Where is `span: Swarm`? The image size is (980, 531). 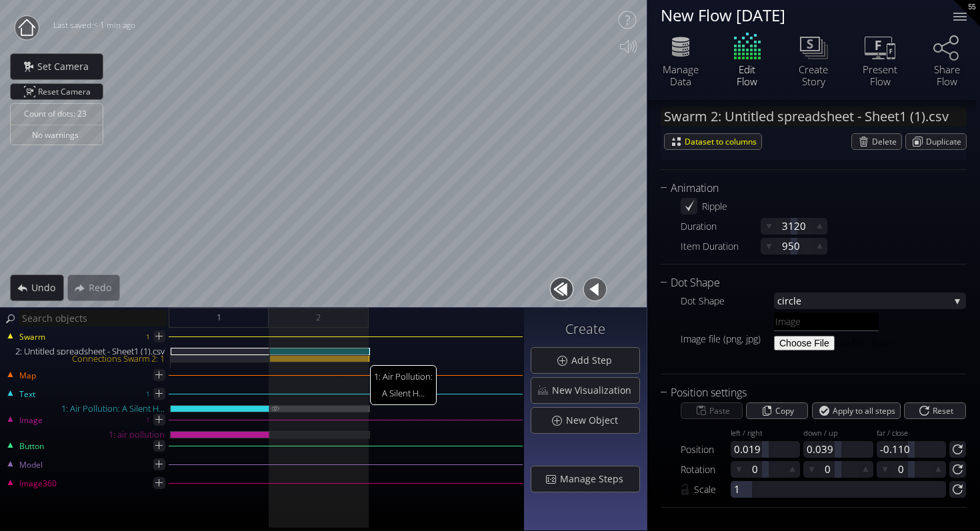
span: Swarm is located at coordinates (32, 337).